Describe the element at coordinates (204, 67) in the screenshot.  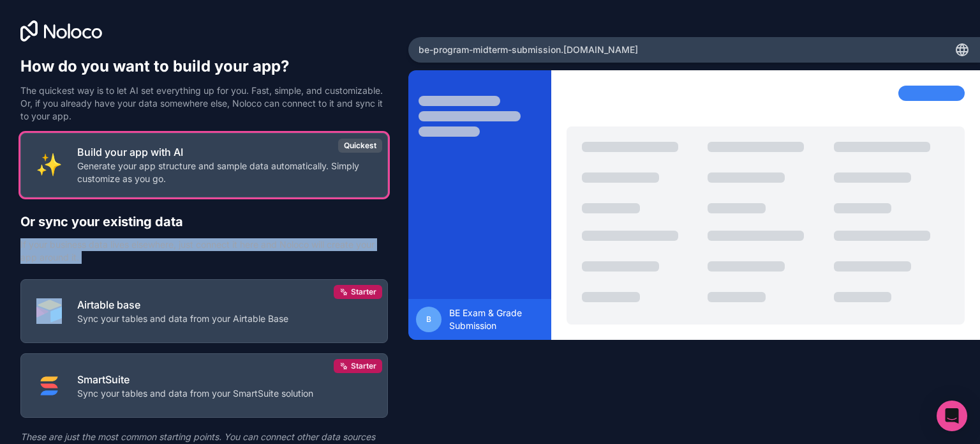
I see `h1: How do you want to build your app?` at that location.